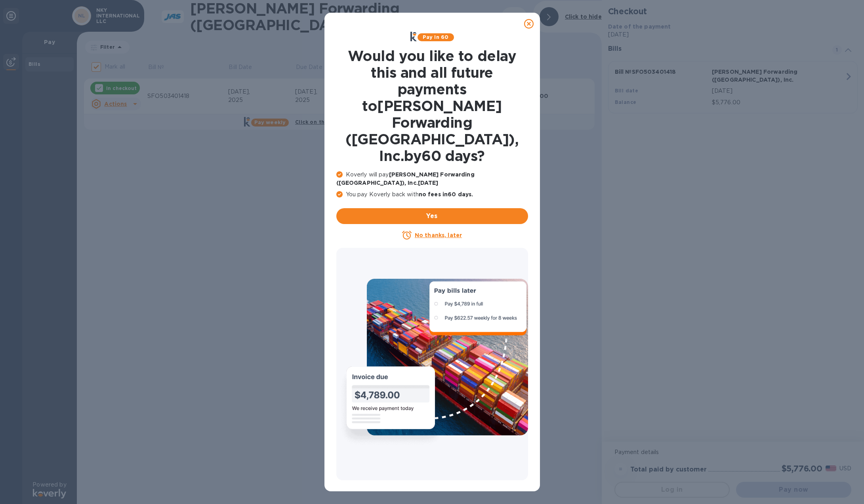 The image size is (864, 504). Describe the element at coordinates (432, 194) in the screenshot. I see `p: You pay Koverly back with` at that location.